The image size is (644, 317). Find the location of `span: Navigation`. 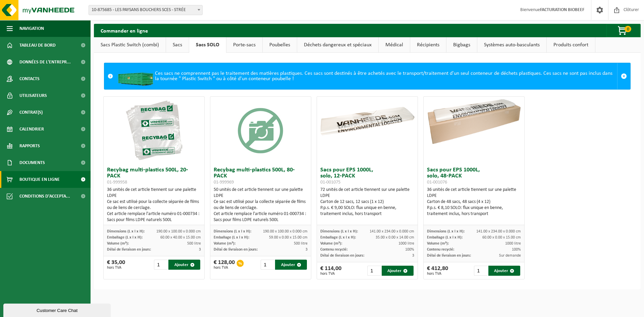

span: Navigation is located at coordinates (32, 28).